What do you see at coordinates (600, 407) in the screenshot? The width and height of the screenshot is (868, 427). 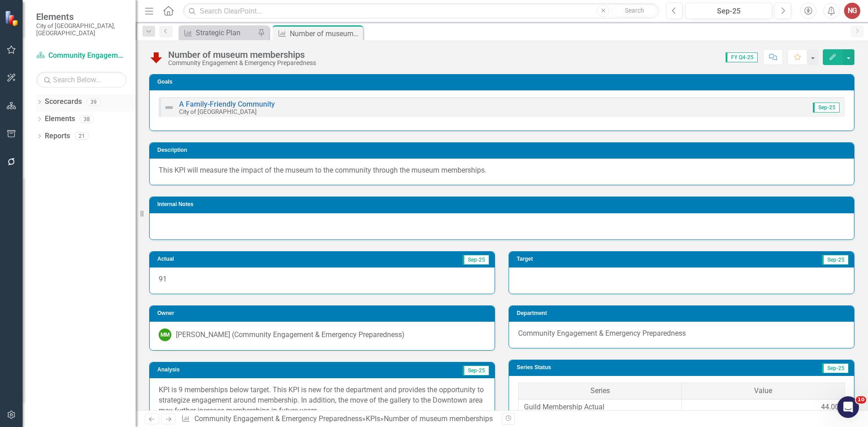 I see `td: Guild Membership Actual` at bounding box center [600, 407].